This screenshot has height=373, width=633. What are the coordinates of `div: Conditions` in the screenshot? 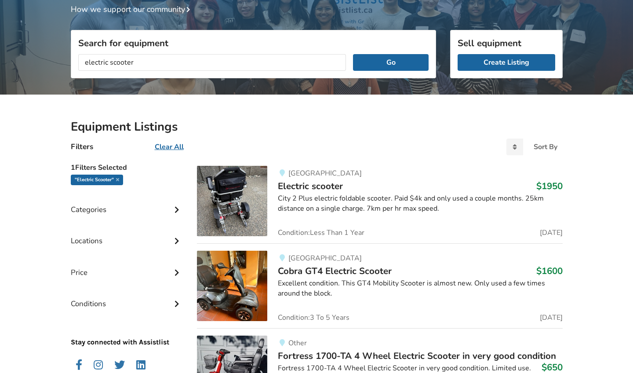 It's located at (127, 297).